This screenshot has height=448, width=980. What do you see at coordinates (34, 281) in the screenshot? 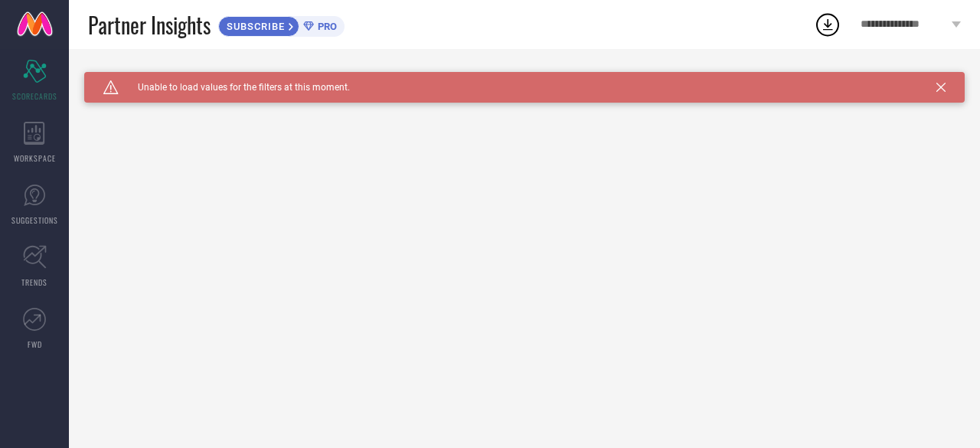
I see `span: TRENDS` at bounding box center [34, 281].